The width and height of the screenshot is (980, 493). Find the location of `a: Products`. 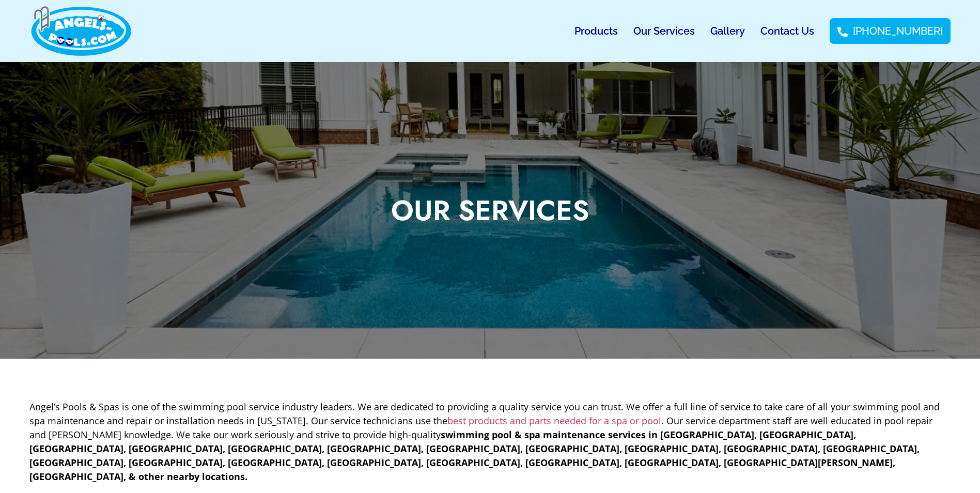

a: Products is located at coordinates (596, 31).